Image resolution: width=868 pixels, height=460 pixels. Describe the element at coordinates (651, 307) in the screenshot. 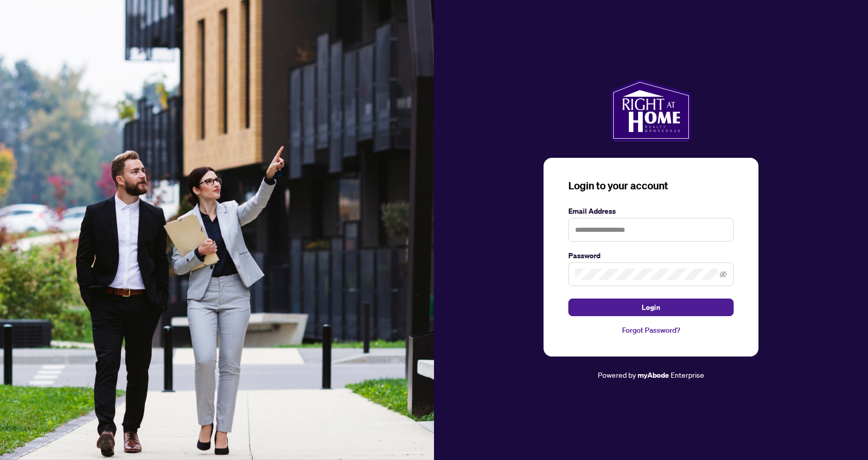

I see `span: Login` at that location.